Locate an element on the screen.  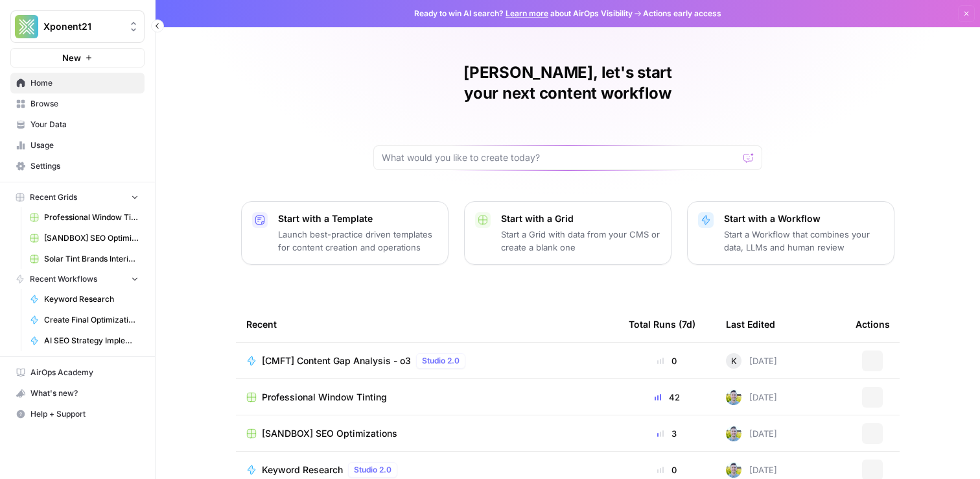
div: Recent is located at coordinates (427, 324).